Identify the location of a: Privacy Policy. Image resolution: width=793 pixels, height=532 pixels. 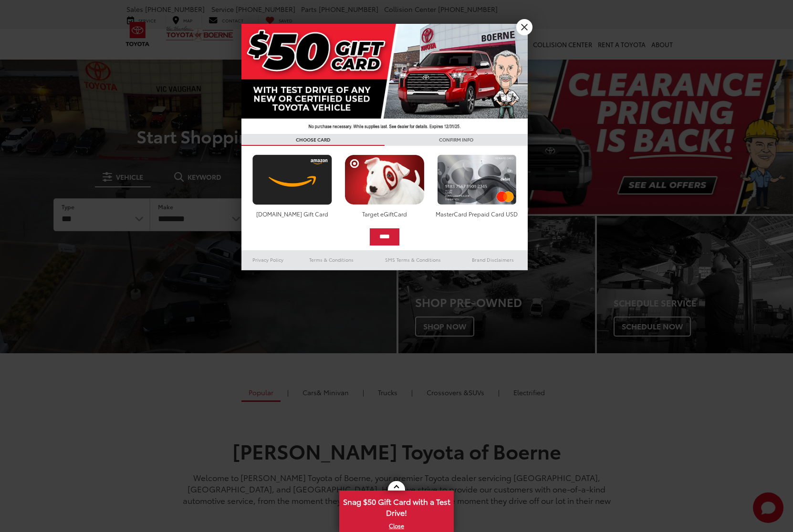
(268, 260).